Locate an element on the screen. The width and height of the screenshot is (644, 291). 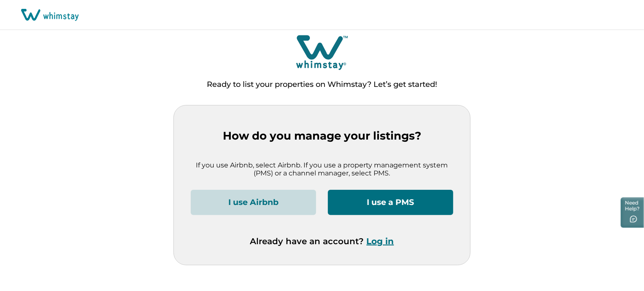
p: Already have an account? is located at coordinates (322, 241).